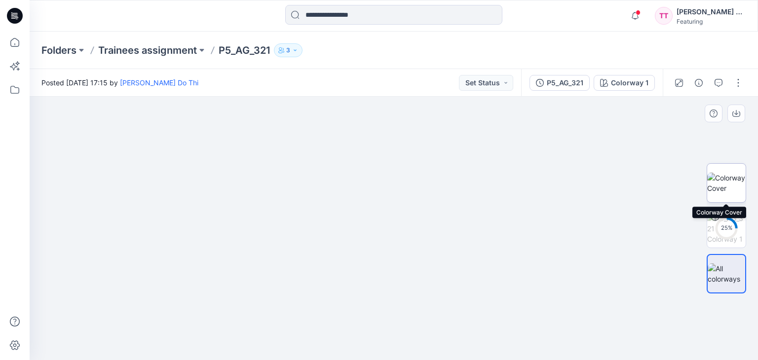 This screenshot has width=758, height=360. What do you see at coordinates (59, 50) in the screenshot?
I see `p: Folders` at bounding box center [59, 50].